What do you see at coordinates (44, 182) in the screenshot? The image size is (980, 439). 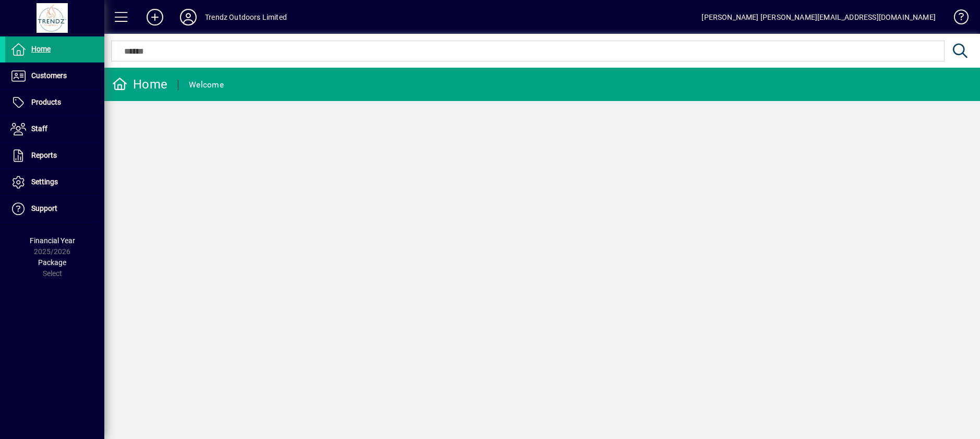 I see `span: Settings` at bounding box center [44, 182].